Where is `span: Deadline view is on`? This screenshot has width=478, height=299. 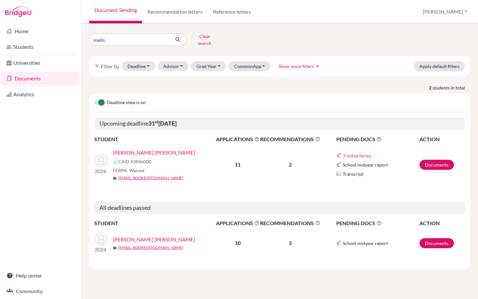
span: Deadline view is on is located at coordinates (126, 103).